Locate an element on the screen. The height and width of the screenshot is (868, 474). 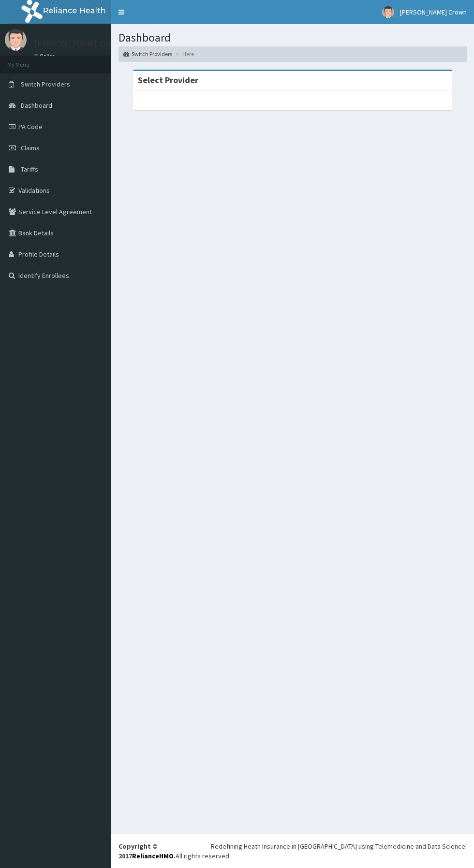
strong: Copyright © 2017 . is located at coordinates (147, 851).